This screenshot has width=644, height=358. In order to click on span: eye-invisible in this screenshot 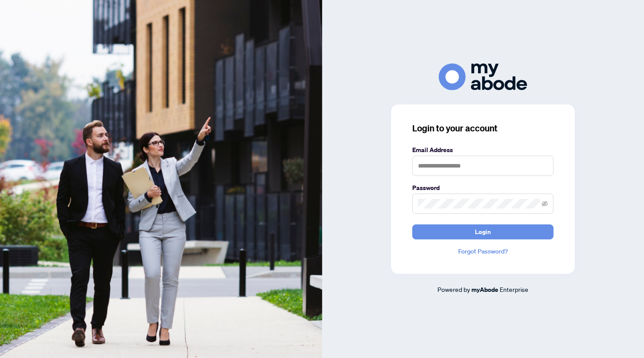, I will do `click(544, 204)`.